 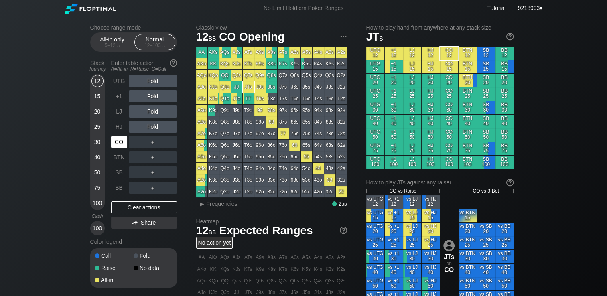 I want to click on div: T3s, so click(x=330, y=99).